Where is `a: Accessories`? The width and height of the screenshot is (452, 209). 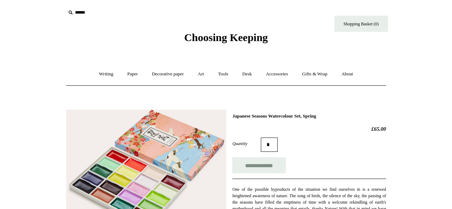 a: Accessories is located at coordinates (277, 74).